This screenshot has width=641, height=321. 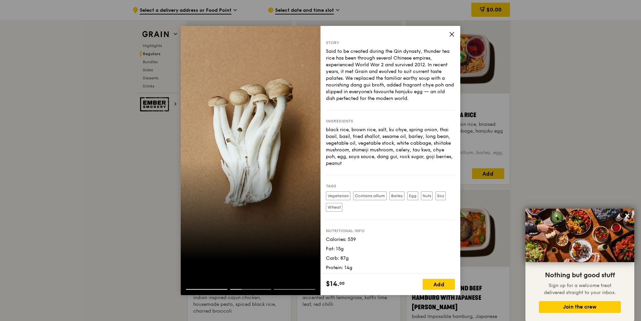 I want to click on span: Nothing but good stuff, so click(x=580, y=275).